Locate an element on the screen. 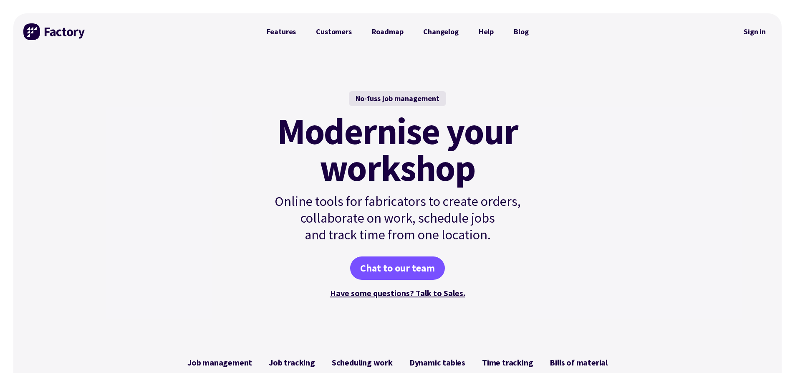  div: Chat Widget is located at coordinates (774, 352).